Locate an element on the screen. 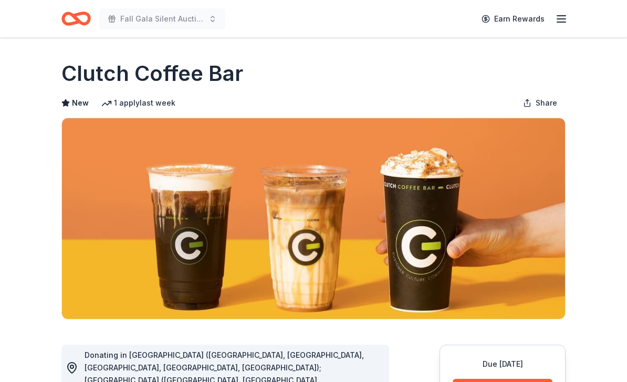  div: 1 apply last week is located at coordinates (138, 103).